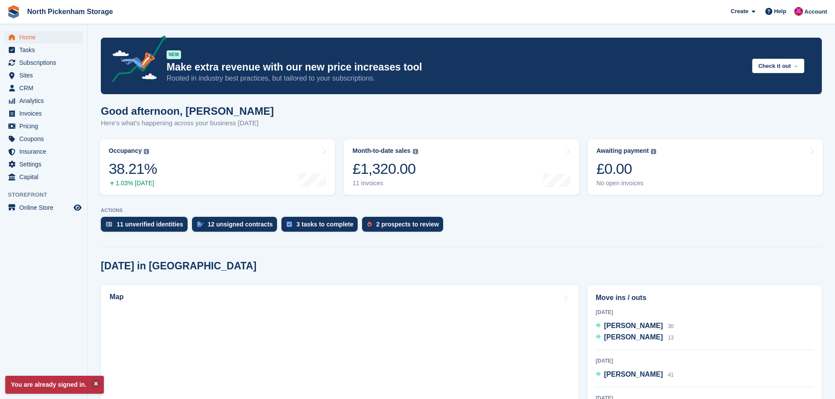 This screenshot has height=399, width=835. Describe the element at coordinates (135, 60) in the screenshot. I see `img: price-adjustments-announcement-icon-8257ccfd72463d97f412b2fc003d46551f7dbcb40ab6d574587a9cd5c0d94...` at that location.